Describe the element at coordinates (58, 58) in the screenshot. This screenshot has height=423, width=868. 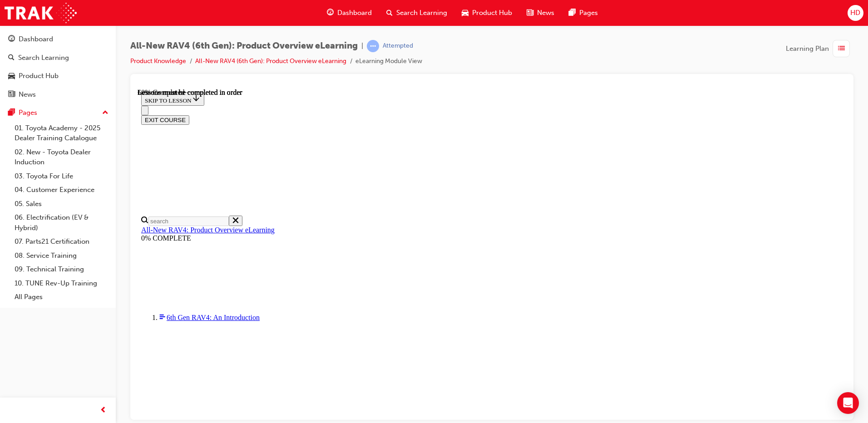
I see `a: Search Learning` at that location.